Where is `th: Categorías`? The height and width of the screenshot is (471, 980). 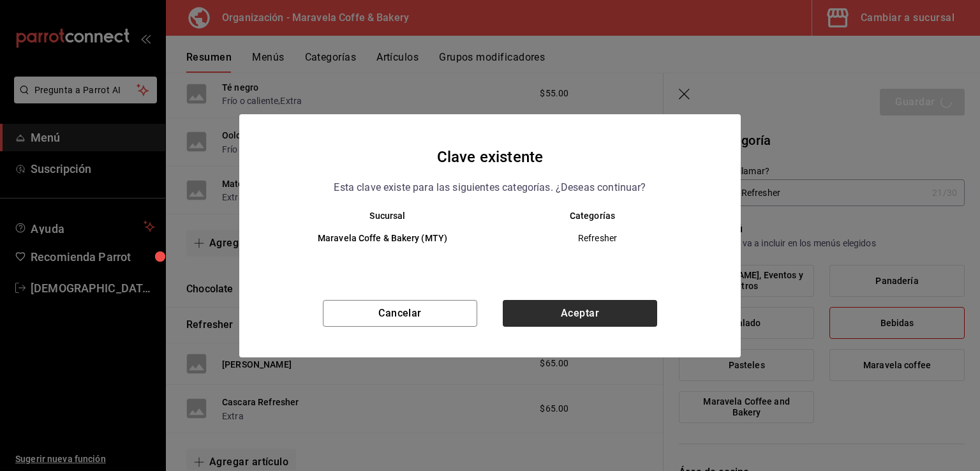
th: Categorías is located at coordinates (602, 215).